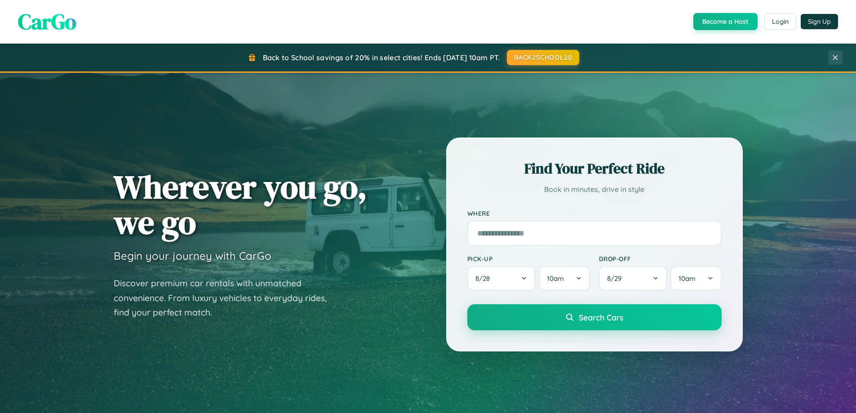 Image resolution: width=856 pixels, height=413 pixels. I want to click on span: 8 / 29, so click(617, 278).